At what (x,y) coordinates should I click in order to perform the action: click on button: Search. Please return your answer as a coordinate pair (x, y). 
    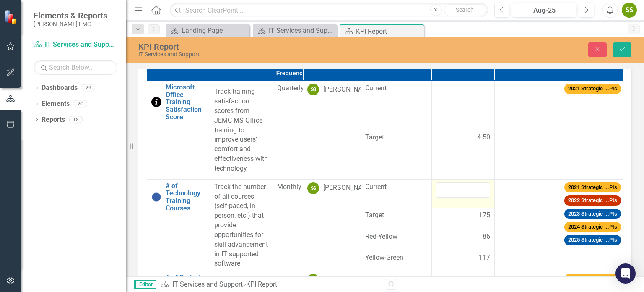
    Looking at the image, I should click on (465, 10).